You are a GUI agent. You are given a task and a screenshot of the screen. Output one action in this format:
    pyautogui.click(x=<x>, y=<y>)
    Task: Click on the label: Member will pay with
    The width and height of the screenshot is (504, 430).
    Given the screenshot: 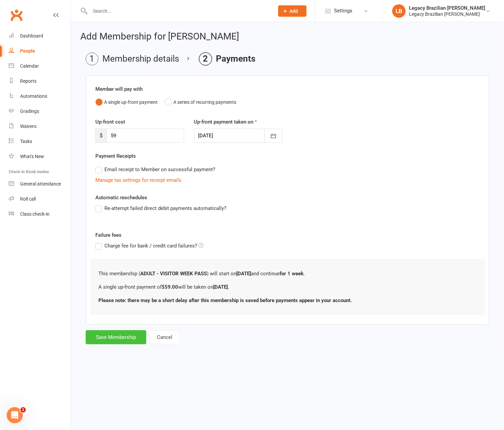 What is the action you would take?
    pyautogui.click(x=119, y=89)
    